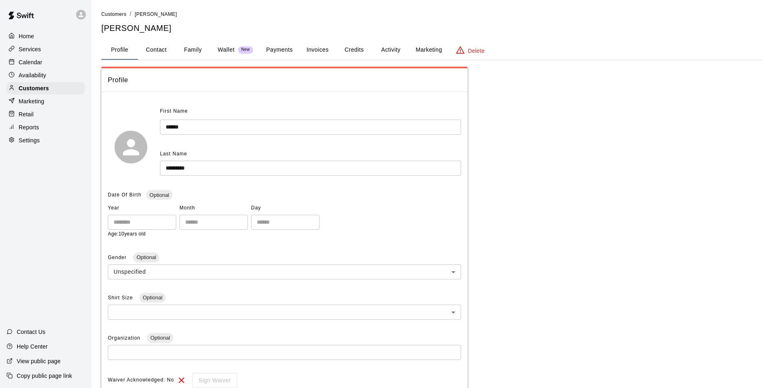 The height and width of the screenshot is (388, 772). I want to click on div: Customers, so click(46, 88).